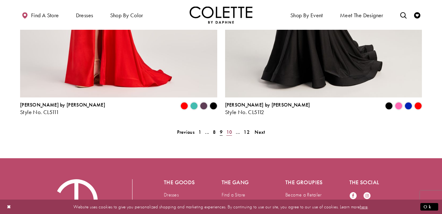 Image resolution: width=442 pixels, height=214 pixels. What do you see at coordinates (268, 109) in the screenshot?
I see `div: Colette by Daphne Style No. CL5112` at bounding box center [268, 109].